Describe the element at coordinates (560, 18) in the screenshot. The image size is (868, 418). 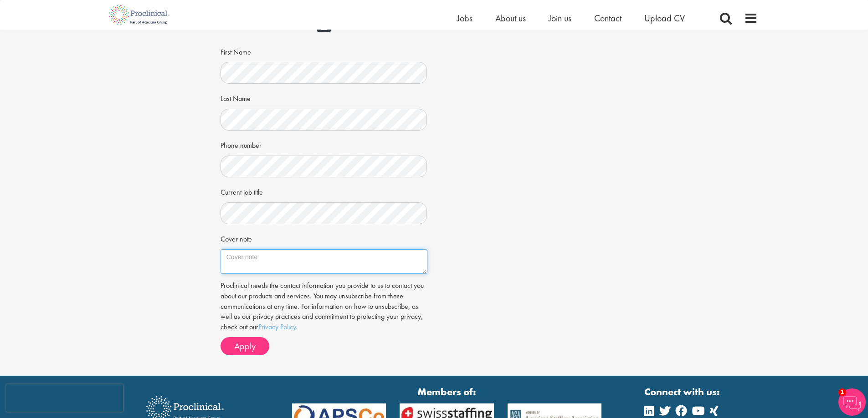
I see `a: Join us` at that location.